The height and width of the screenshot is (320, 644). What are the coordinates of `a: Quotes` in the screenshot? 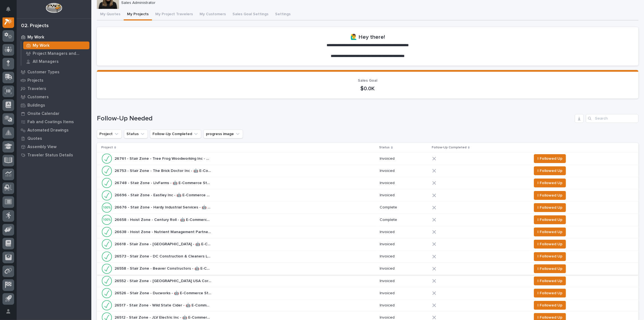 It's located at (54, 138).